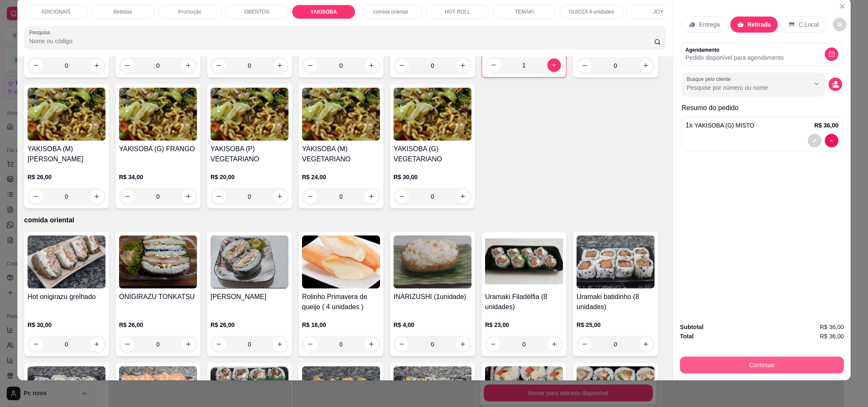 The height and width of the screenshot is (407, 868). I want to click on p: YAKISOBA, so click(324, 12).